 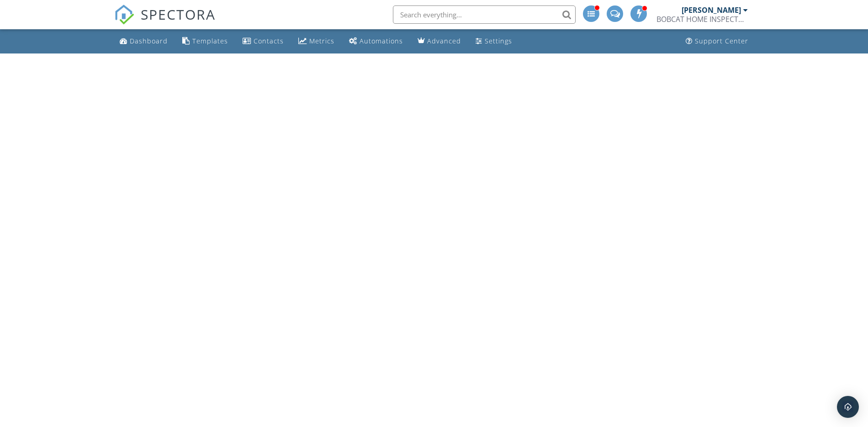 I want to click on div: Contacts, so click(x=269, y=41).